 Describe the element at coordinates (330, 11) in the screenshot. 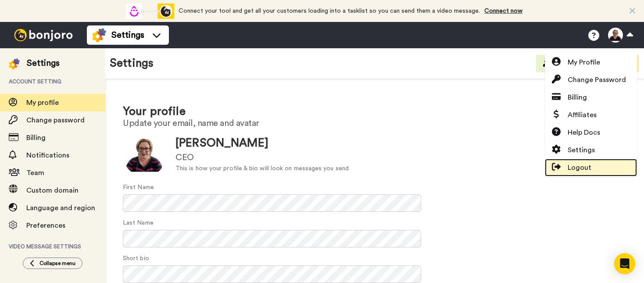

I see `span: Connect your tool and get all your customers loading into a tasklist so you can send them a video...` at that location.